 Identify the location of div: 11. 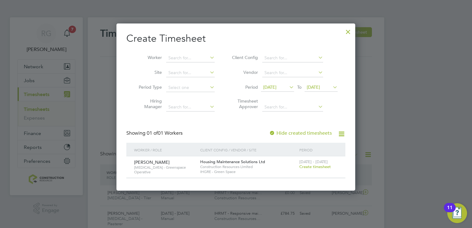
(450, 212).